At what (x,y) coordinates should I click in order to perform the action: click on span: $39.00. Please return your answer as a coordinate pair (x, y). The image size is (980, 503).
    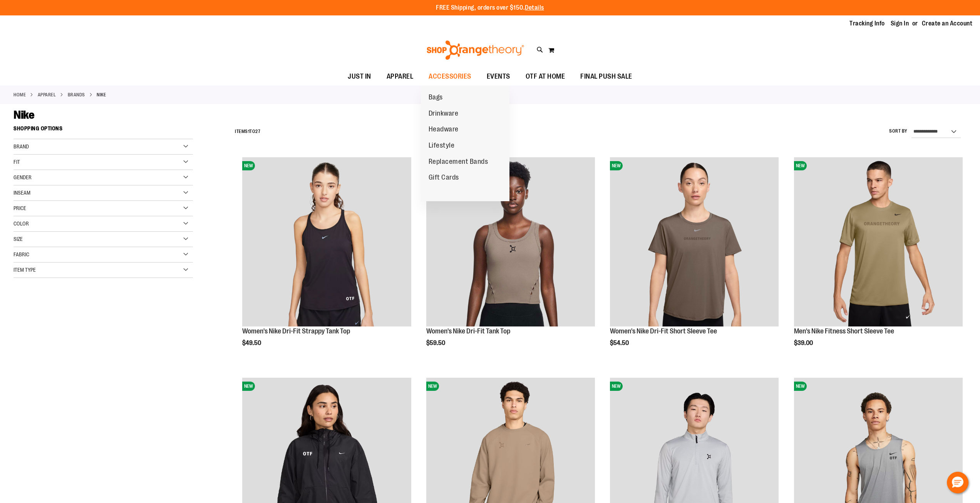
    Looking at the image, I should click on (804, 343).